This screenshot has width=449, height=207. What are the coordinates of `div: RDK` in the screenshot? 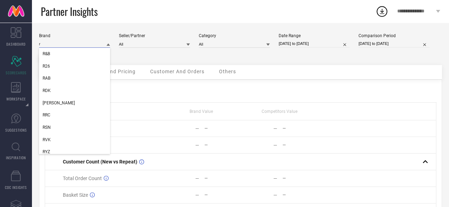 It's located at (74, 91).